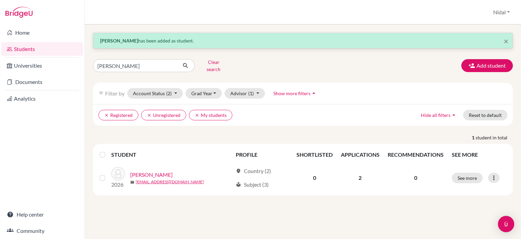 The height and width of the screenshot is (239, 521). Describe the element at coordinates (42, 66) in the screenshot. I see `a: Universities` at that location.